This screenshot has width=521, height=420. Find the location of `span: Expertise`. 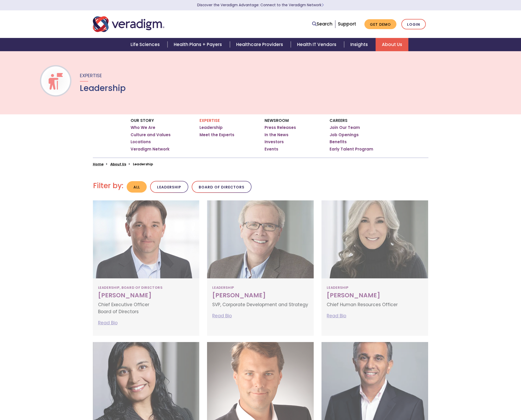

span: Expertise is located at coordinates (91, 75).